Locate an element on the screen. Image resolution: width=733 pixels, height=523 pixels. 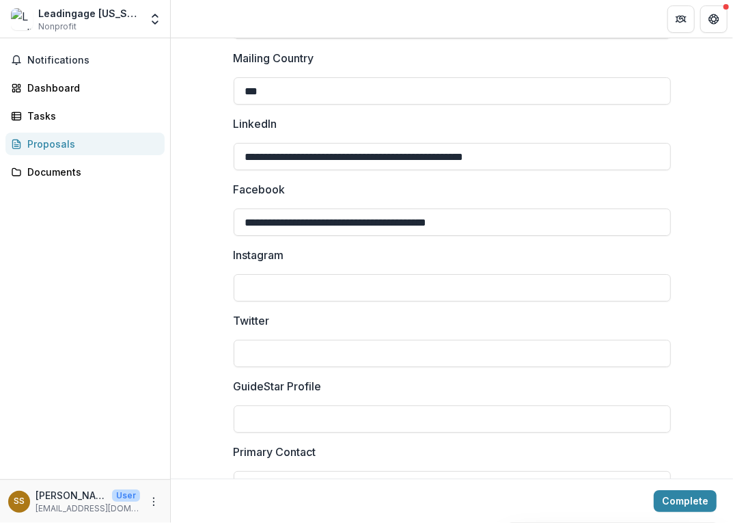
p: Mailing Country is located at coordinates (274, 58).